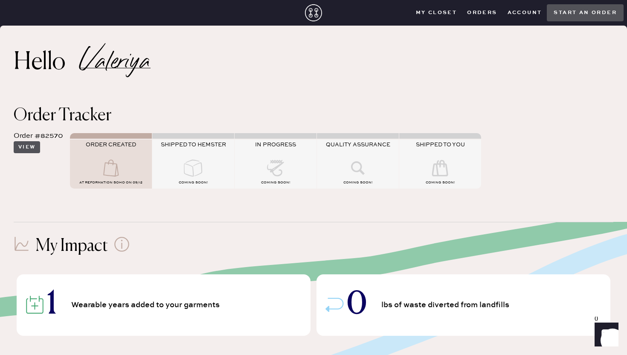 This screenshot has height=355, width=627. Describe the element at coordinates (524, 13) in the screenshot. I see `button: Account` at that location.